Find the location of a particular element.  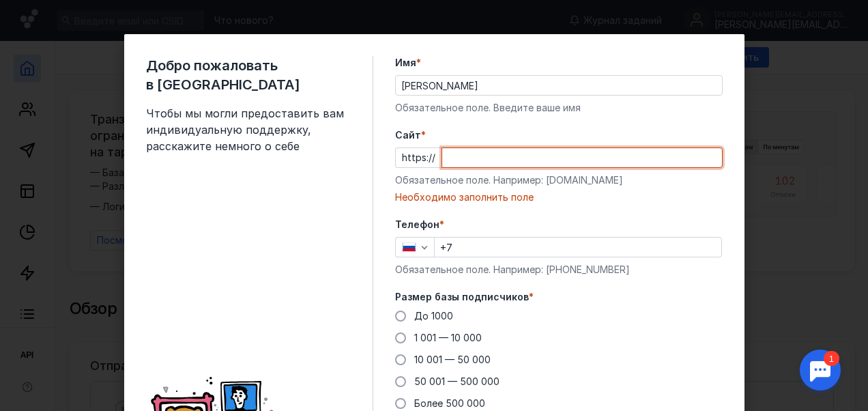

span: До 1000 is located at coordinates (433, 316).